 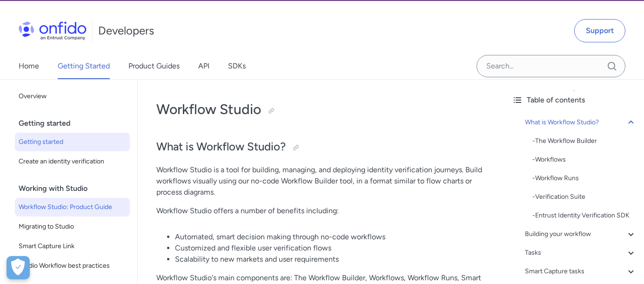 What do you see at coordinates (18, 267) in the screenshot?
I see `button: Open Preferences` at bounding box center [18, 267].